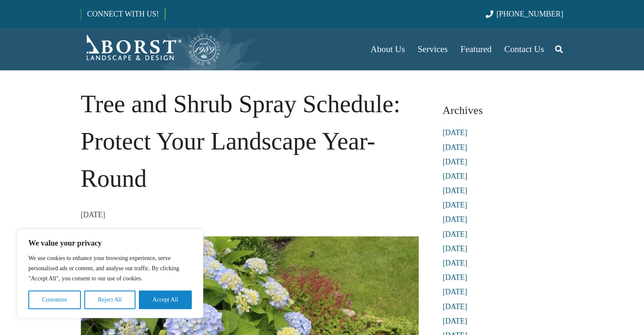 The image size is (644, 335). What do you see at coordinates (432, 49) in the screenshot?
I see `a: Services` at bounding box center [432, 49].